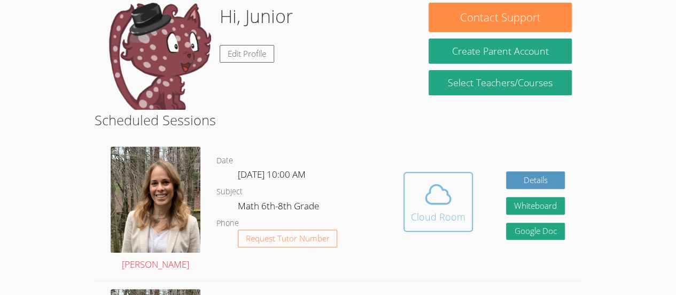 This screenshot has height=295, width=676. What do you see at coordinates (500, 17) in the screenshot?
I see `button: Contact Support` at bounding box center [500, 17].